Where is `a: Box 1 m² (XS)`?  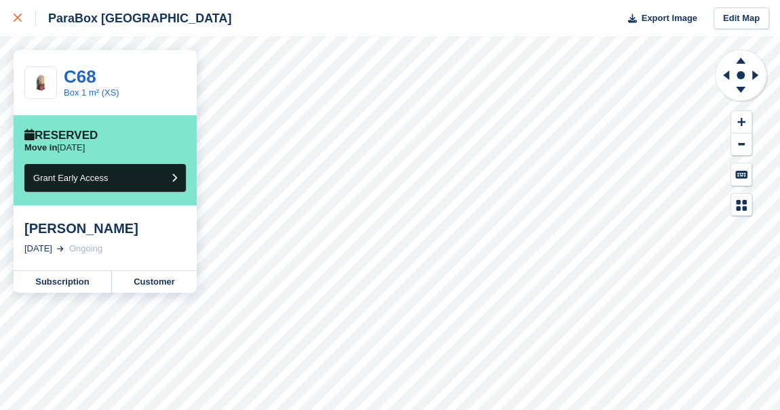 a: Box 1 m² (XS) is located at coordinates (92, 92).